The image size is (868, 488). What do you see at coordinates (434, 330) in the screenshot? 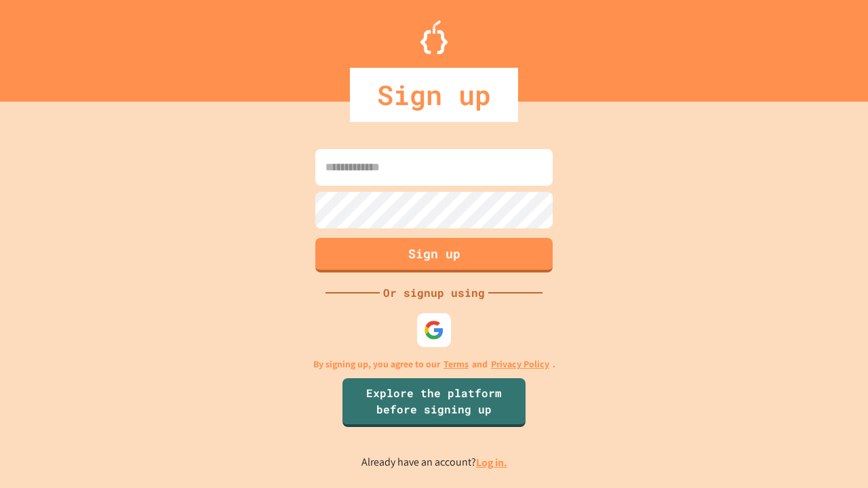
I see `img: google-icon.svg` at bounding box center [434, 330].